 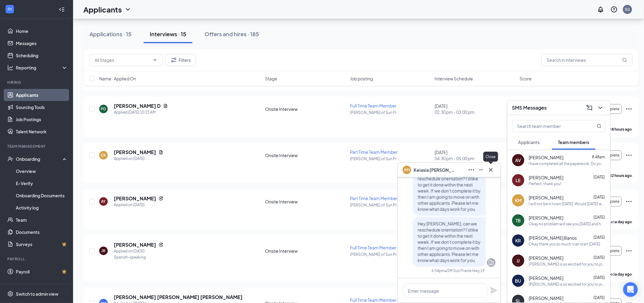 I want to click on span: 04:30 pm - 05:00 pm, so click(x=475, y=158).